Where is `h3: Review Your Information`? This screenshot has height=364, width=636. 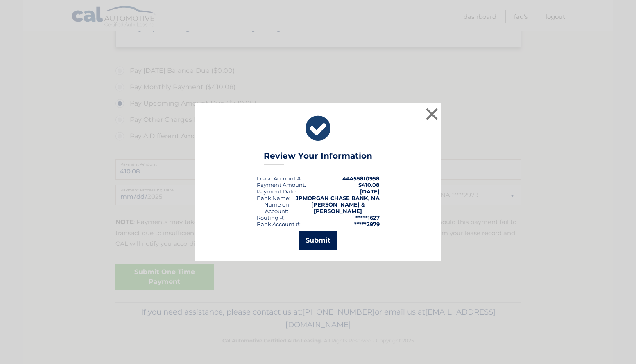 h3: Review Your Information is located at coordinates (318, 158).